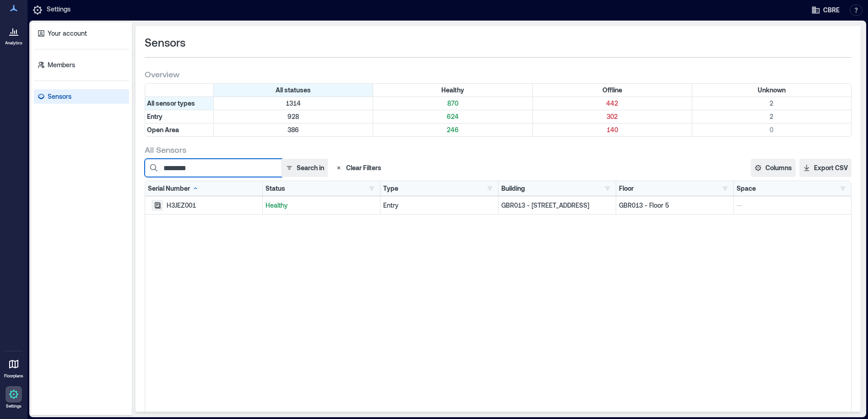 This screenshot has height=419, width=868. What do you see at coordinates (772, 130) in the screenshot?
I see `div: Filter by Type: Open Area & Status: Unknown (0 sensors)` at bounding box center [772, 130].